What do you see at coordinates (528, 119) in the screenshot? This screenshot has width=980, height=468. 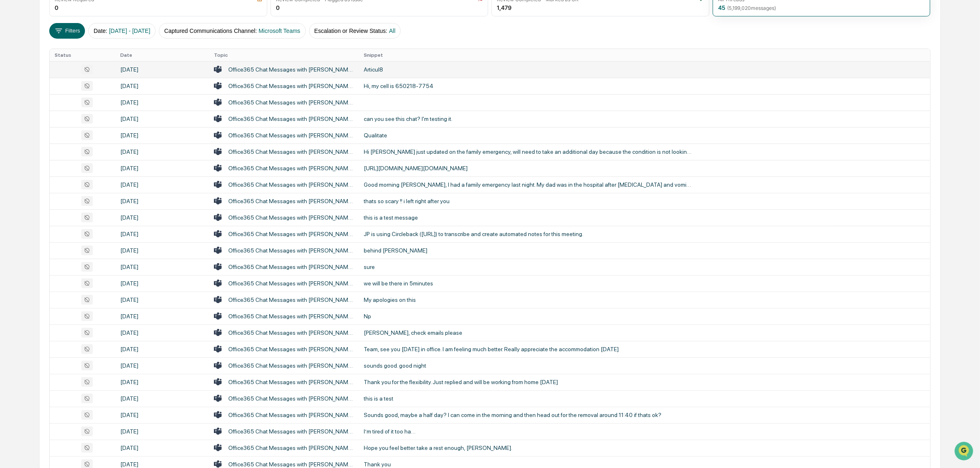 I see `div: can you see this chat? I'm testing it.` at bounding box center [528, 119].